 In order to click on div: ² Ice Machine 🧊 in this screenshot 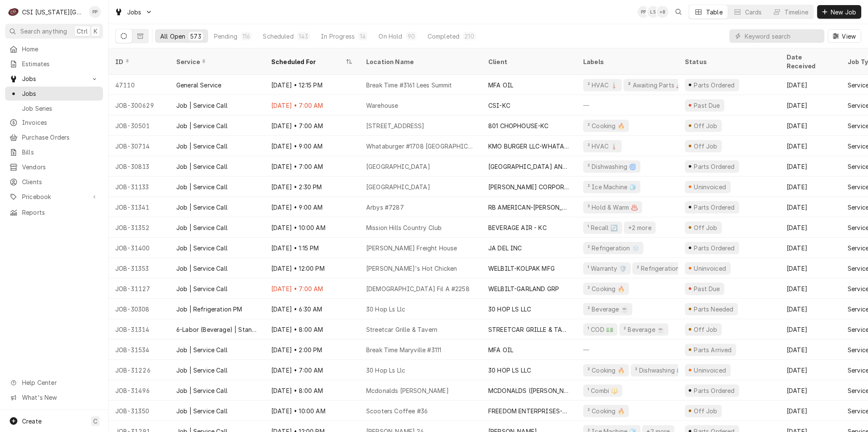, I will do `click(612, 187)`.